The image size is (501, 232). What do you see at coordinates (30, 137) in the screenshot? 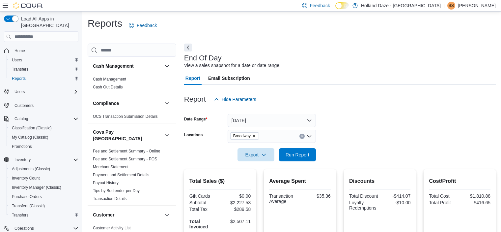
I see `a: My Catalog (Classic)` at bounding box center [30, 137].